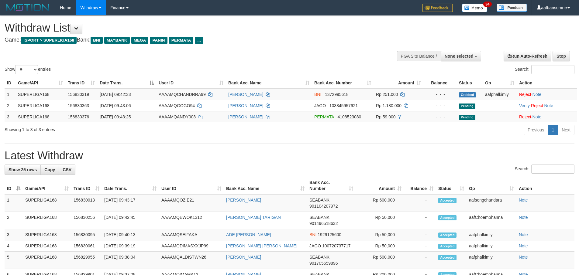  Describe the element at coordinates (78, 95) in the screenshot. I see `span: 156830319` at that location.